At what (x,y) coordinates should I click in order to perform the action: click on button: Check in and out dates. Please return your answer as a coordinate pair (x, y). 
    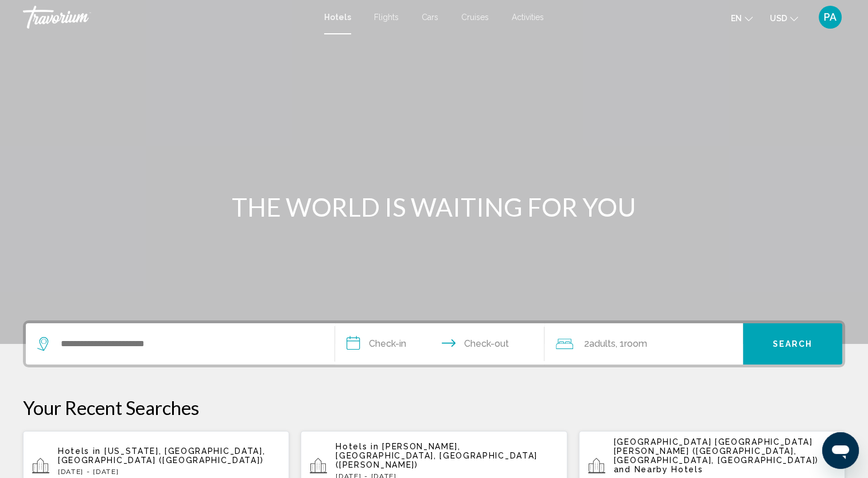
    Looking at the image, I should click on (440, 344).